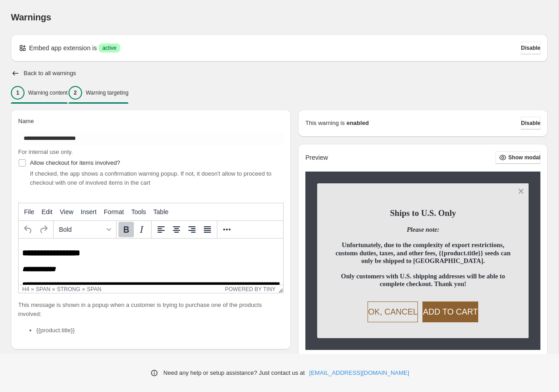  Describe the element at coordinates (517, 158) in the screenshot. I see `button: Show modal` at that location.